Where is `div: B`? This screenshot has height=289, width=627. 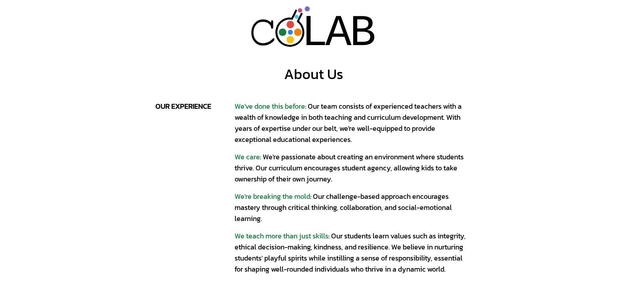 div: B is located at coordinates (363, 33).